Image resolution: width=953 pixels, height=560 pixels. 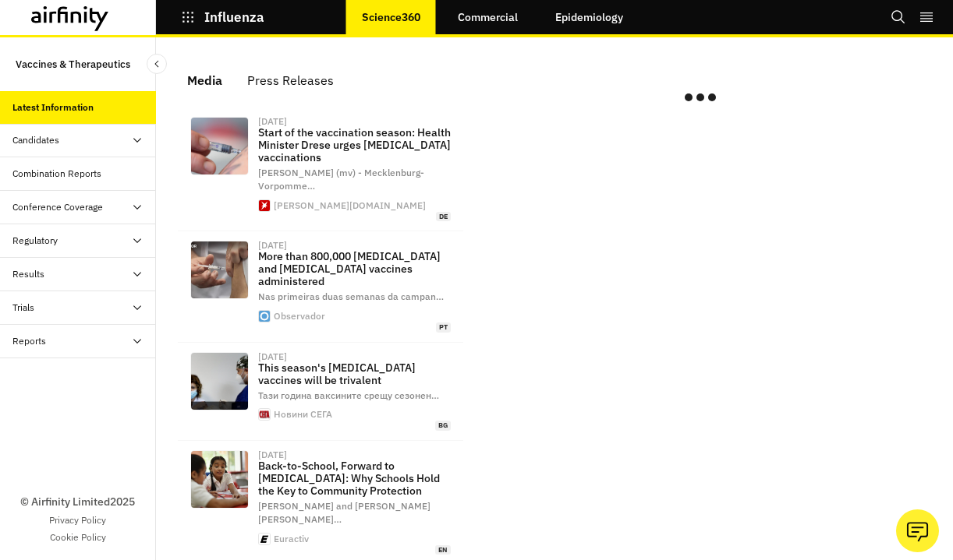 What do you see at coordinates (36, 140) in the screenshot?
I see `div: Candidates` at bounding box center [36, 140].